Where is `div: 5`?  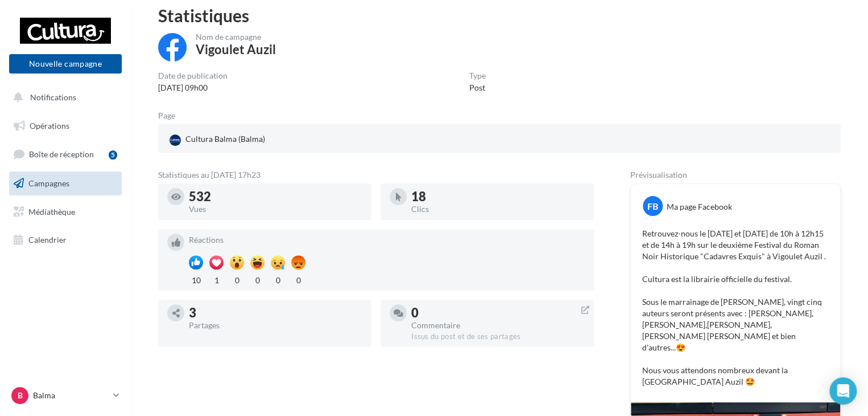
div: 5 is located at coordinates (113, 155).